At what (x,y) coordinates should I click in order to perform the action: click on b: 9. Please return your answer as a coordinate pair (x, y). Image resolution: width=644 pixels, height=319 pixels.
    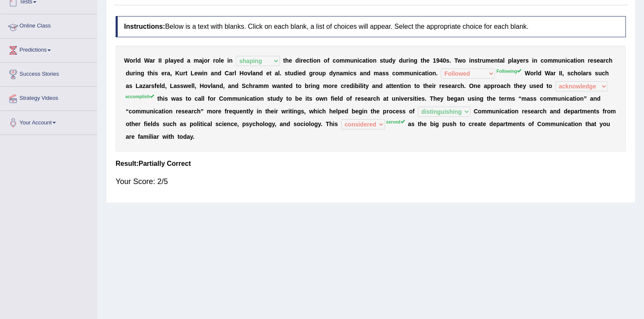
    Looking at the image, I should click on (438, 61).